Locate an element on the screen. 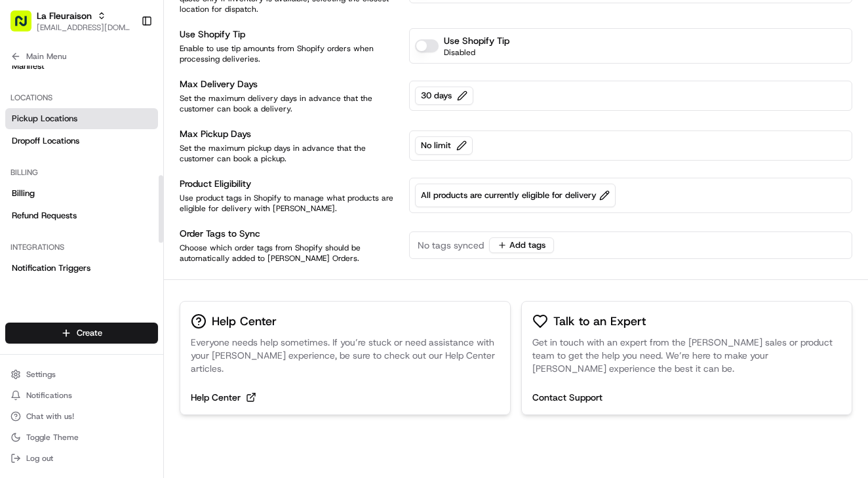 The height and width of the screenshot is (478, 868). button: Chat with us! is located at coordinates (81, 416).